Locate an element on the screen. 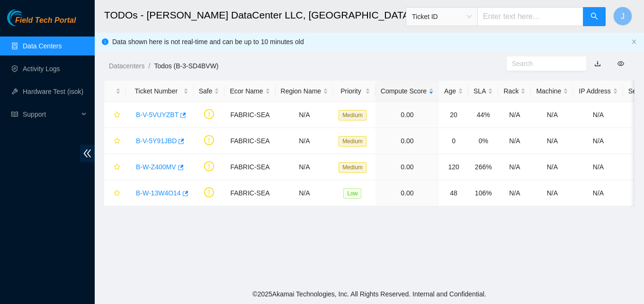 The width and height of the screenshot is (644, 304). td: 0% is located at coordinates (483, 141).